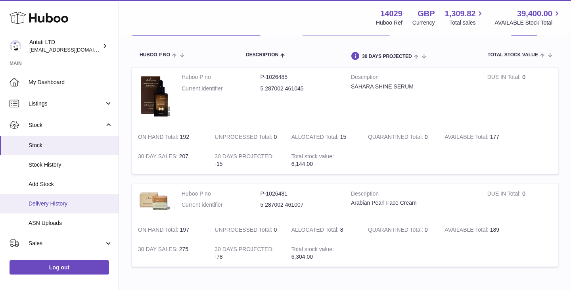 This screenshot has width=571, height=290. What do you see at coordinates (247, 160) in the screenshot?
I see `td: -15` at bounding box center [247, 160].